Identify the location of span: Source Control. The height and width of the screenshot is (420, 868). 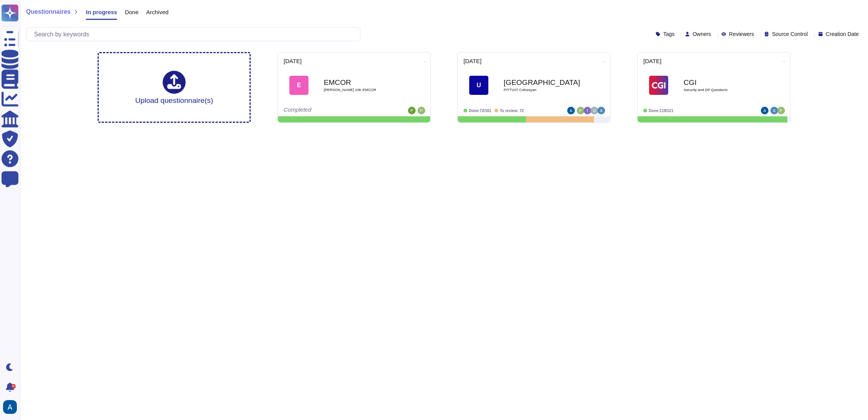
(790, 34).